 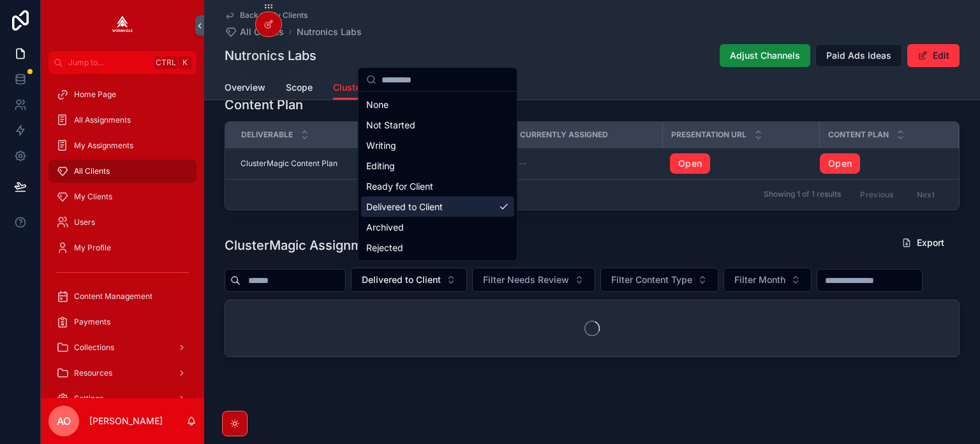 What do you see at coordinates (437, 207) in the screenshot?
I see `div: Delivered to Client` at bounding box center [437, 207].